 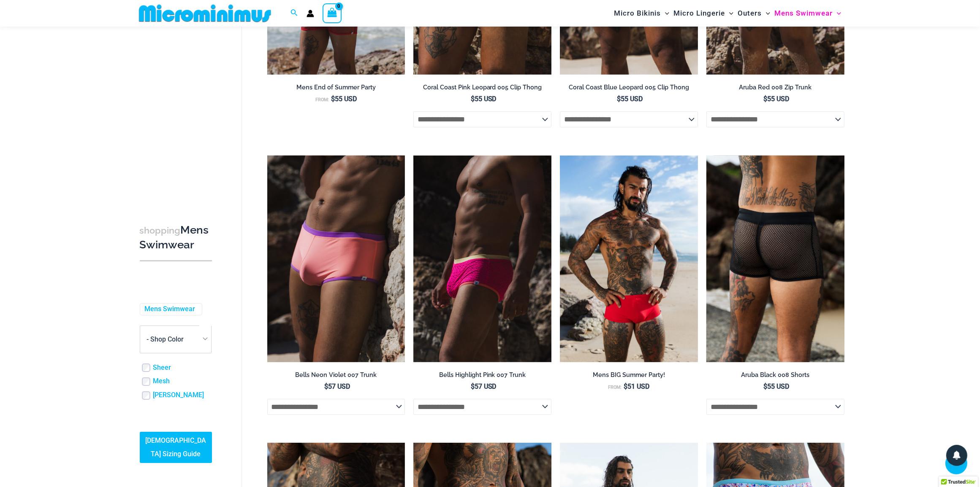 What do you see at coordinates (775, 88) in the screenshot?
I see `h2: Aruba Red 008 Zip Trunk` at bounding box center [775, 88].